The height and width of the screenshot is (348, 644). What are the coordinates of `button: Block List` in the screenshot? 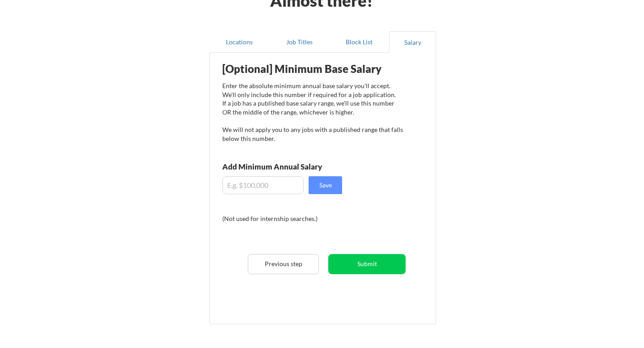 It's located at (360, 42).